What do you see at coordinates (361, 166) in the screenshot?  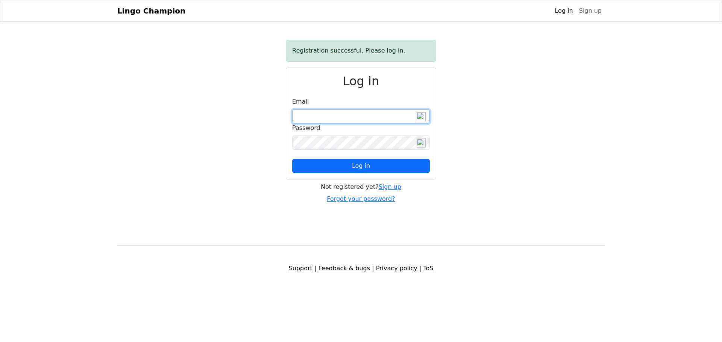 I see `button: Log in` at bounding box center [361, 166].